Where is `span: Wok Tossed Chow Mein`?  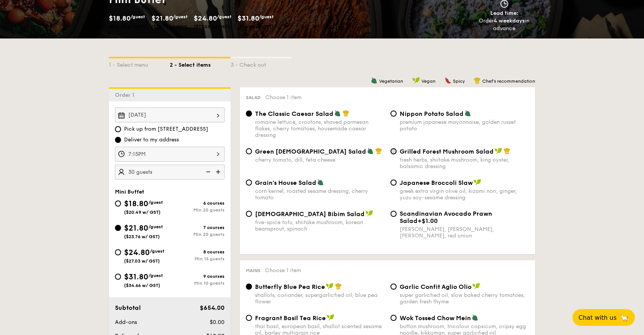
span: Wok Tossed Chow Mein is located at coordinates (435, 318).